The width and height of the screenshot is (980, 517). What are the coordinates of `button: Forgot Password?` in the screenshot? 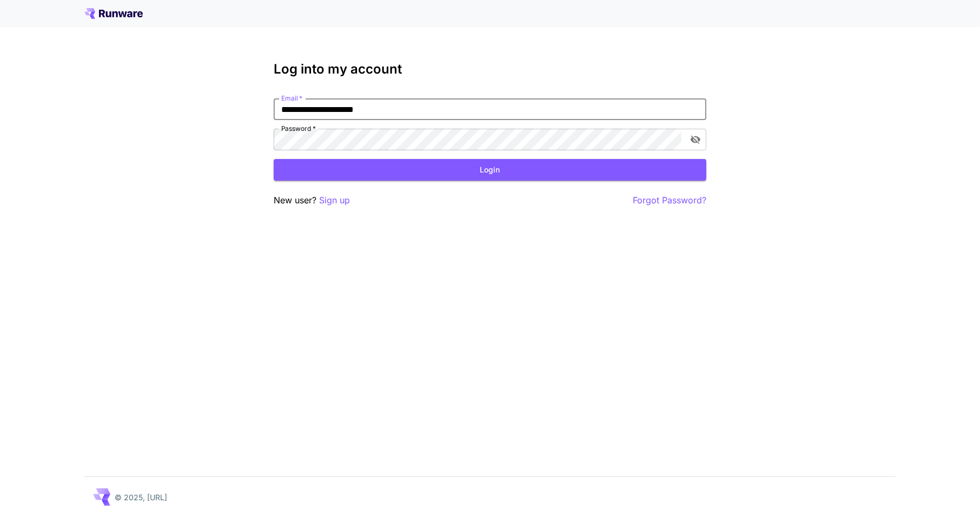 It's located at (670, 200).